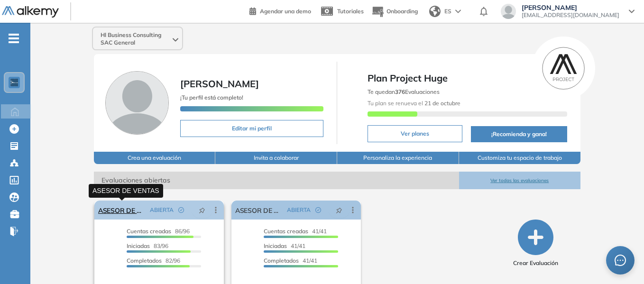 Image resolution: width=644 pixels, height=284 pixels. What do you see at coordinates (395, 12) in the screenshot?
I see `button: Onboarding` at bounding box center [395, 12].